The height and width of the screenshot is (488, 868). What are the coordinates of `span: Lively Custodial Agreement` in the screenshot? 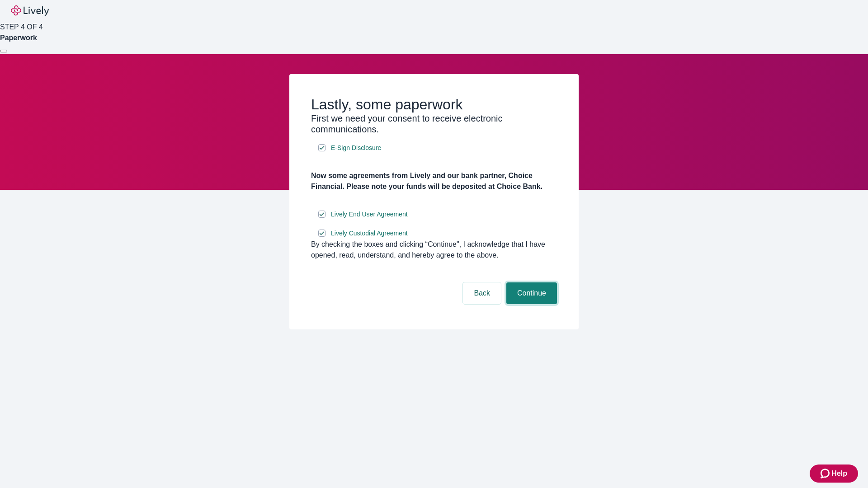 It's located at (369, 234).